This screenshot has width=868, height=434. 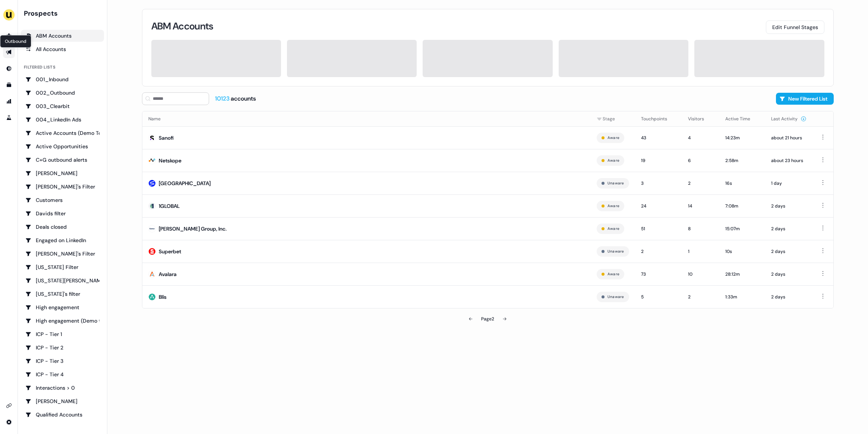 I want to click on a: Go to Charlotte's Filter, so click(x=62, y=187).